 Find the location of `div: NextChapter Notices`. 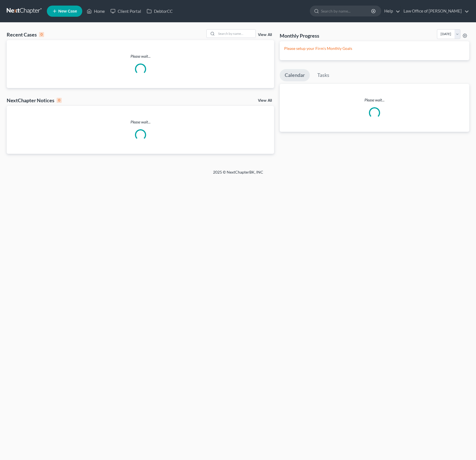

div: NextChapter Notices is located at coordinates (34, 100).